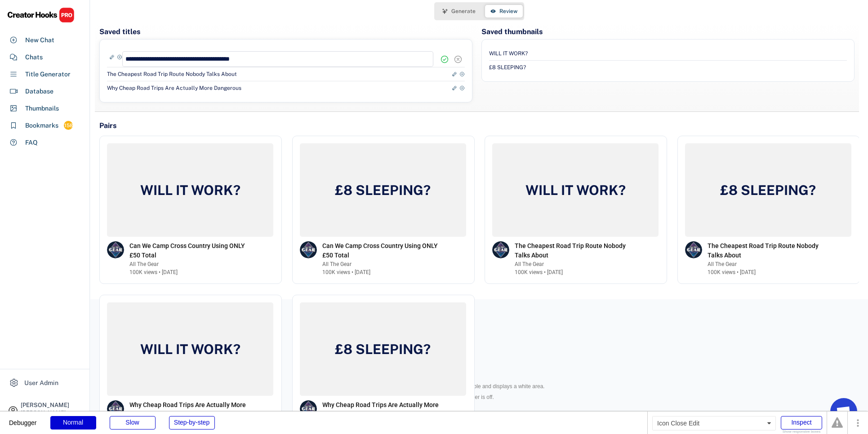 The image size is (868, 434). I want to click on div: Thumbnails, so click(42, 108).